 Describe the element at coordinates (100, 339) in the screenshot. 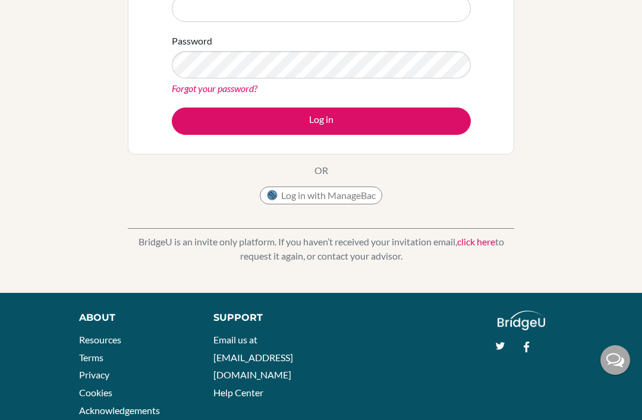

I see `a: Resources` at that location.